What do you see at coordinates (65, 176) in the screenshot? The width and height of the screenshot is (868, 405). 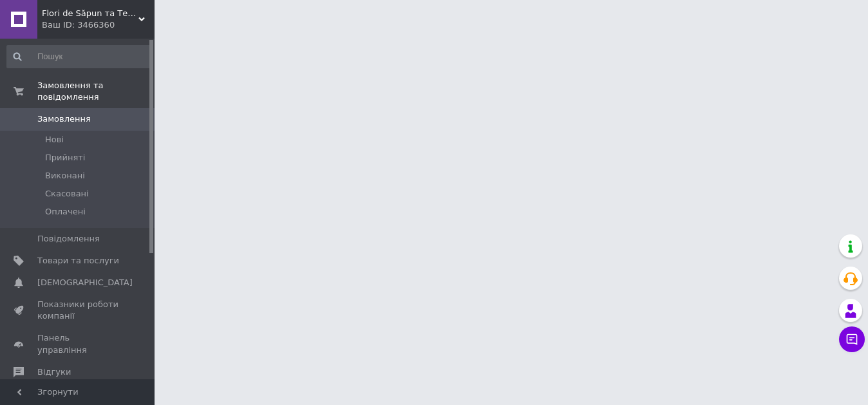 I see `span: Виконані` at bounding box center [65, 176].